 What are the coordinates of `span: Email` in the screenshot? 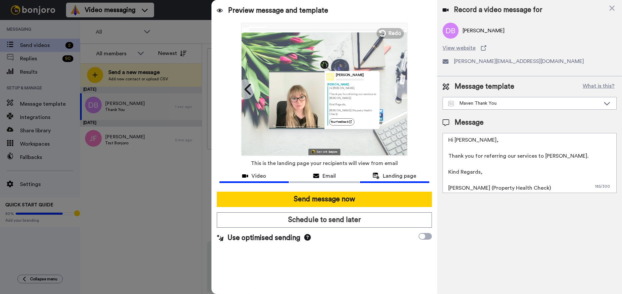 It's located at (329, 176).